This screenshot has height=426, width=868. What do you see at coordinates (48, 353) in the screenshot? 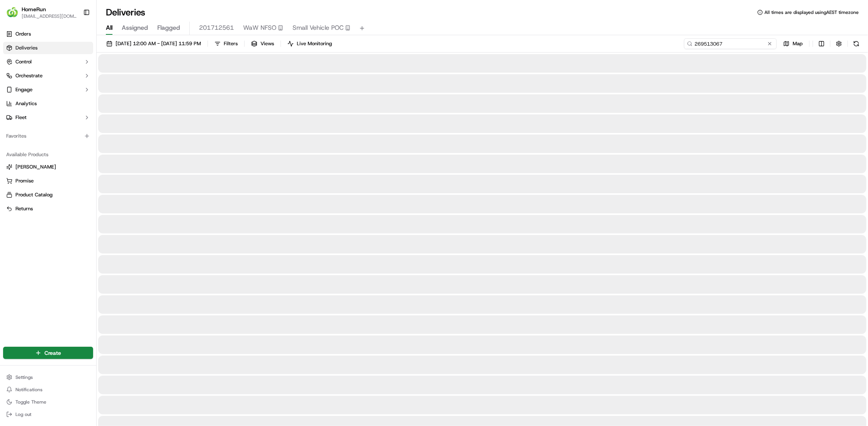
I see `button: Create` at bounding box center [48, 353].